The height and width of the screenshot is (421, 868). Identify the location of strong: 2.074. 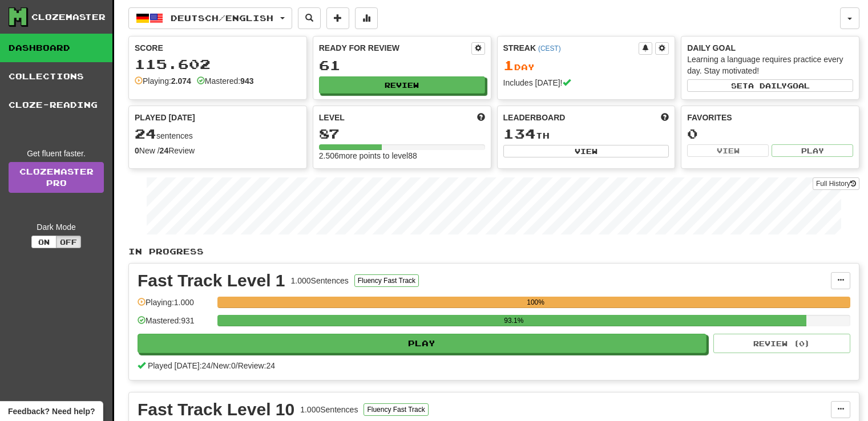
(181, 81).